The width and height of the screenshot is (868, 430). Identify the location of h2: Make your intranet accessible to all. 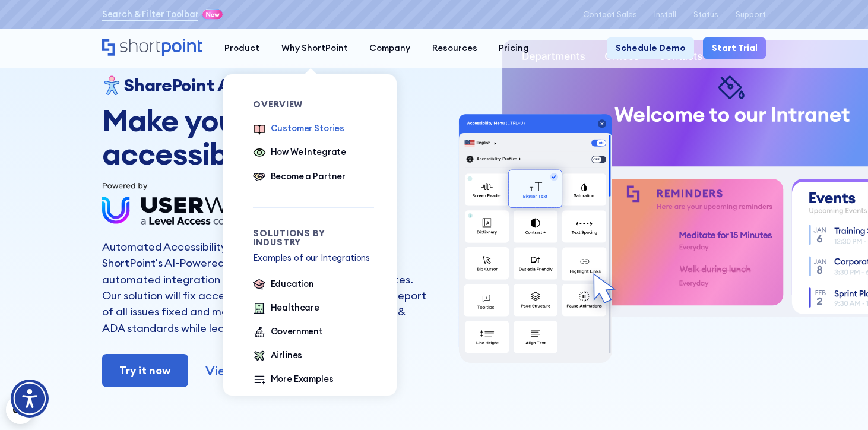
(265, 137).